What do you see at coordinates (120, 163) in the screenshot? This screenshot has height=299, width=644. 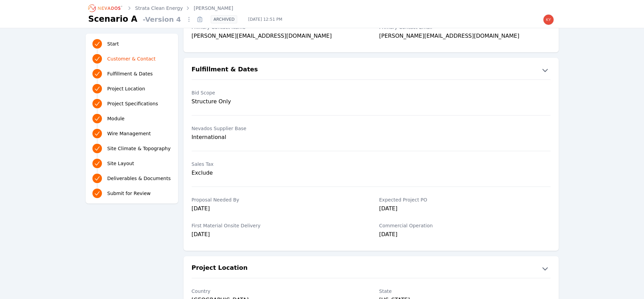 I see `span: Site Layout` at bounding box center [120, 163].